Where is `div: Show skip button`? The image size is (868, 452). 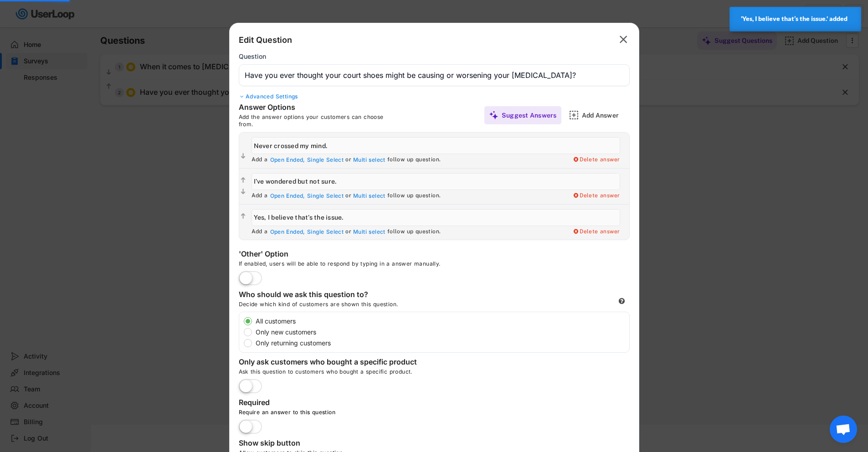
div: Show skip button is located at coordinates (330, 444).